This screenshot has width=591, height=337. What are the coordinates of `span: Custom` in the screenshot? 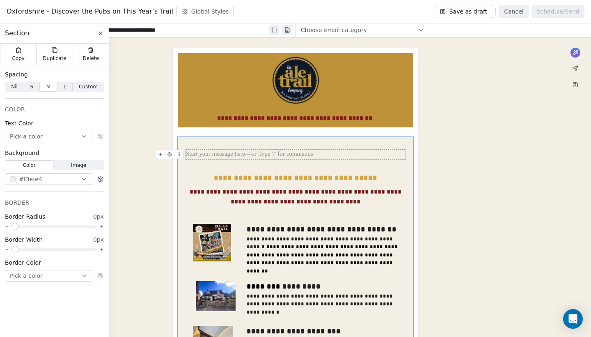 It's located at (88, 87).